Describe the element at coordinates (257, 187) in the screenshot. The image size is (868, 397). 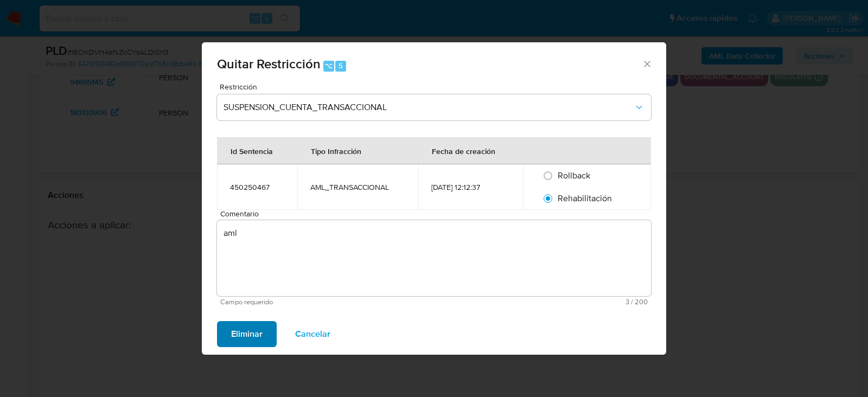
I see `div: 450250467` at that location.